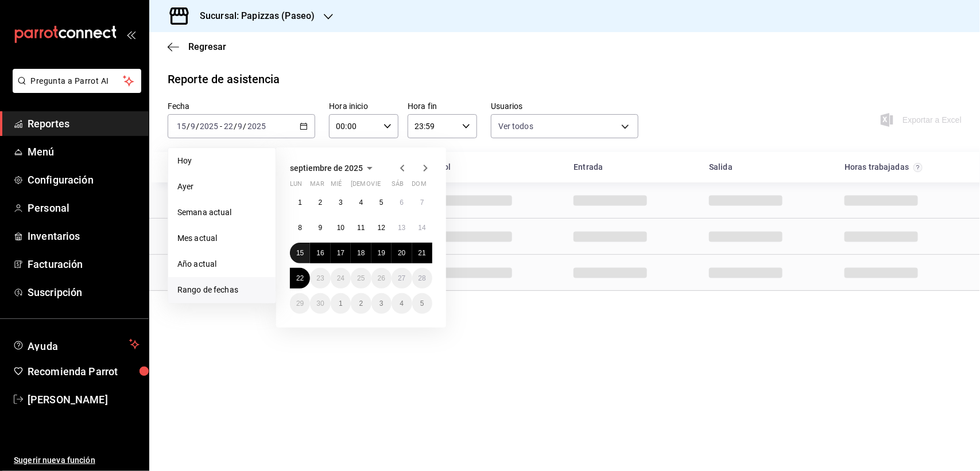 The width and height of the screenshot is (980, 471). What do you see at coordinates (83, 371) in the screenshot?
I see `span: Recomienda Parrot` at bounding box center [83, 371].